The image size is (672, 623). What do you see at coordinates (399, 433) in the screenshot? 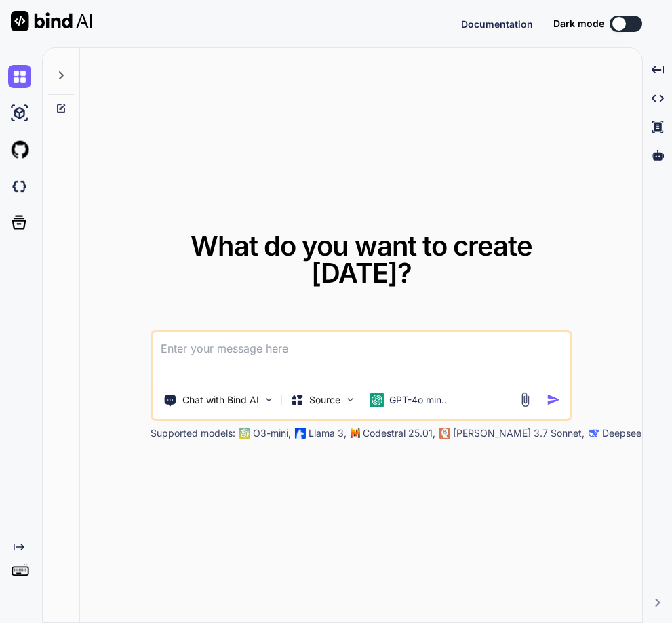
I see `p: Codestral 25.01,` at bounding box center [399, 433].